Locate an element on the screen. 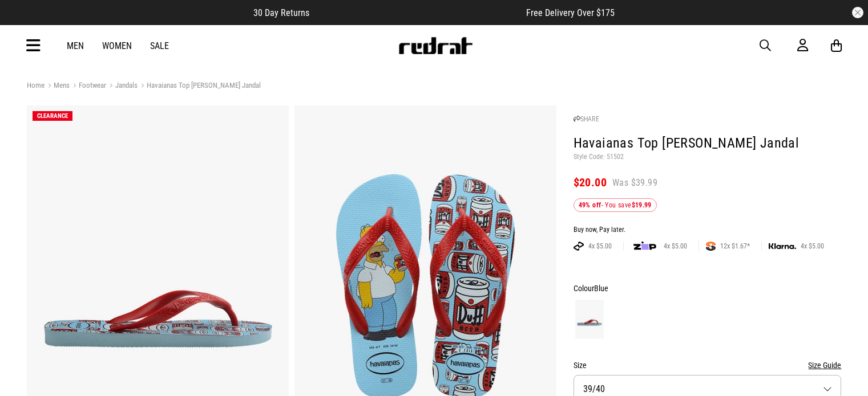 This screenshot has width=868, height=396. b: $19.99 is located at coordinates (642, 205).